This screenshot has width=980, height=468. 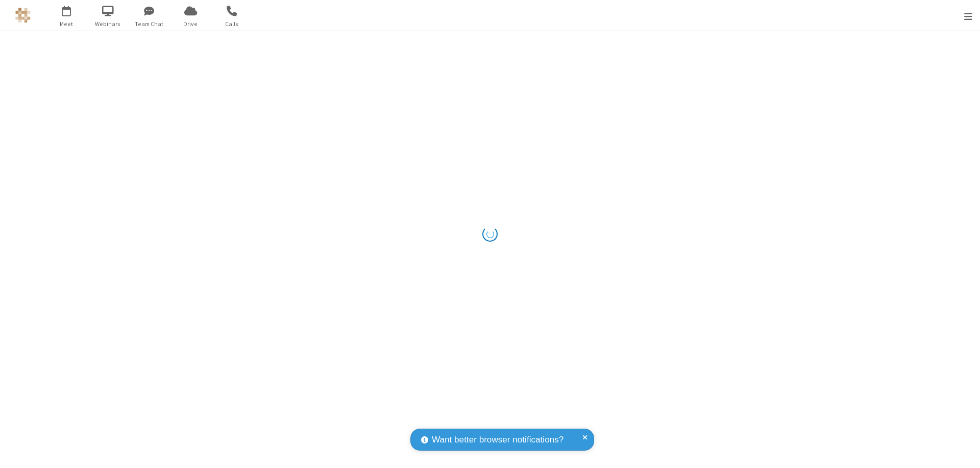 What do you see at coordinates (190, 24) in the screenshot?
I see `span: Drive` at bounding box center [190, 24].